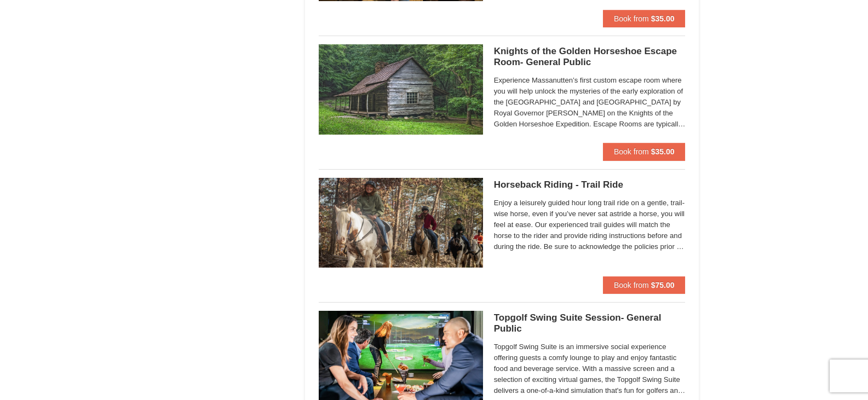 Image resolution: width=868 pixels, height=400 pixels. What do you see at coordinates (590, 369) in the screenshot?
I see `span: Topgolf Swing Suite is an immersive social experience offering guests a comfy lounge to play and ...` at bounding box center [590, 369].